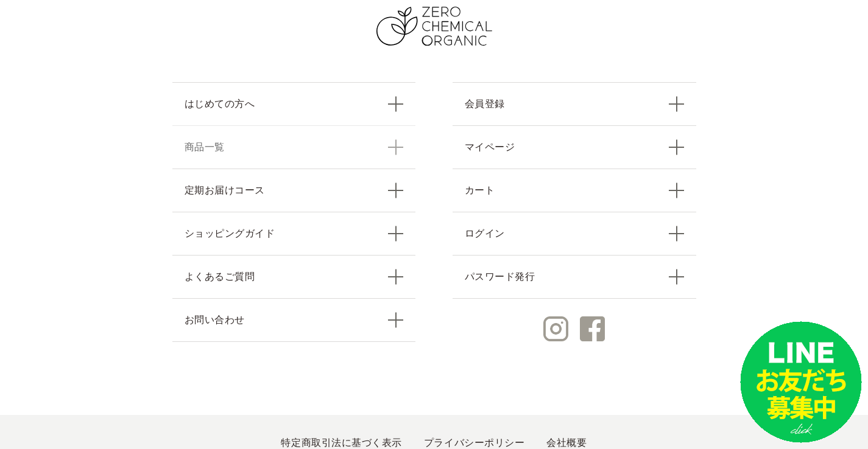 Image resolution: width=868 pixels, height=449 pixels. What do you see at coordinates (294, 147) in the screenshot?
I see `a: 商品一覧` at bounding box center [294, 147].